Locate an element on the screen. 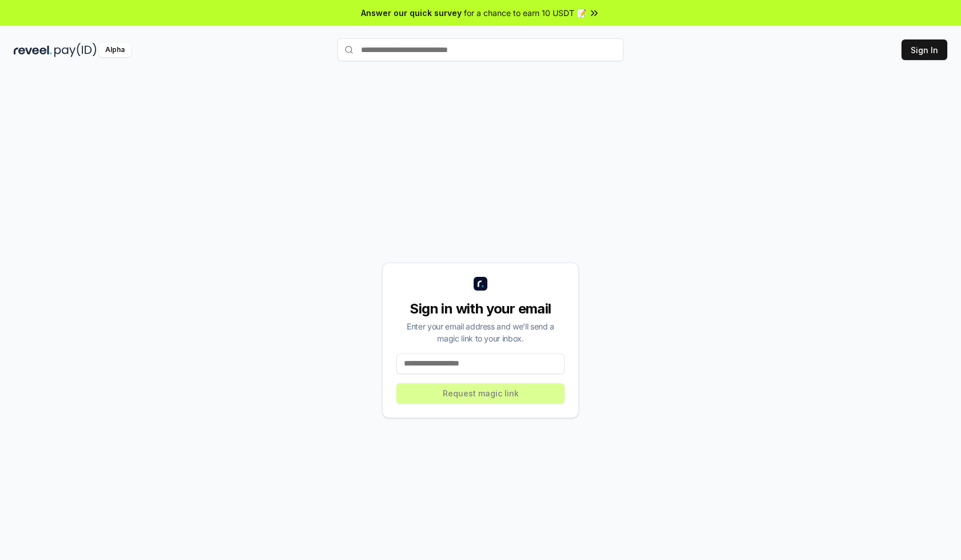 The width and height of the screenshot is (961, 560). img: reveel_dark is located at coordinates (32, 50).